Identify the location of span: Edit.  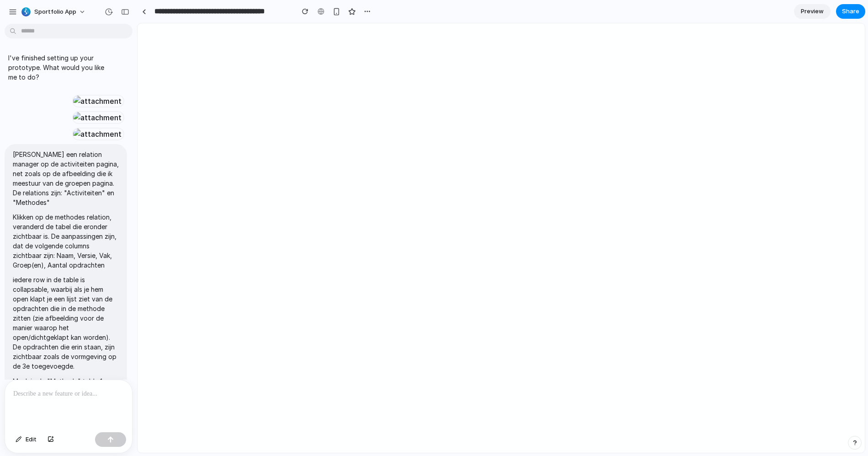
(31, 439).